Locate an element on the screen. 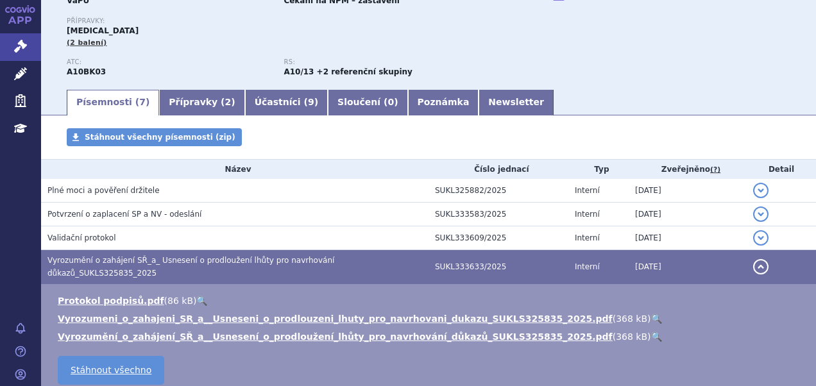 The height and width of the screenshot is (386, 816). a: Poznámka is located at coordinates (443, 103).